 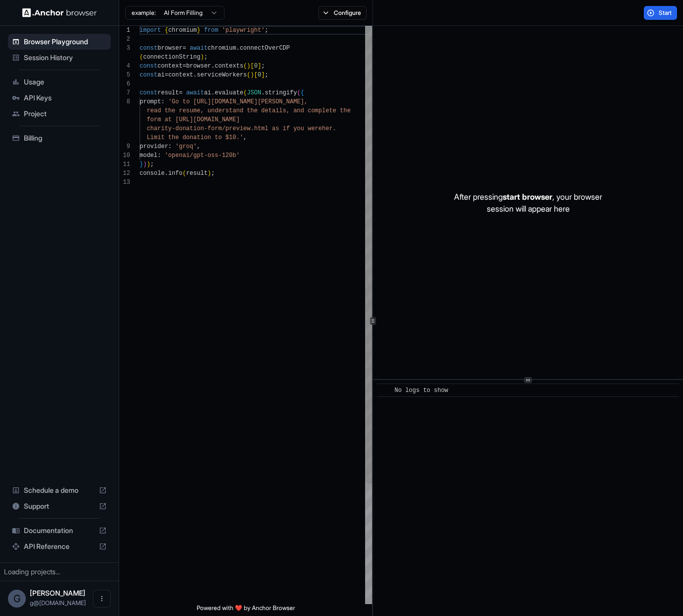 I want to click on span: connectOverCDP, so click(x=265, y=48).